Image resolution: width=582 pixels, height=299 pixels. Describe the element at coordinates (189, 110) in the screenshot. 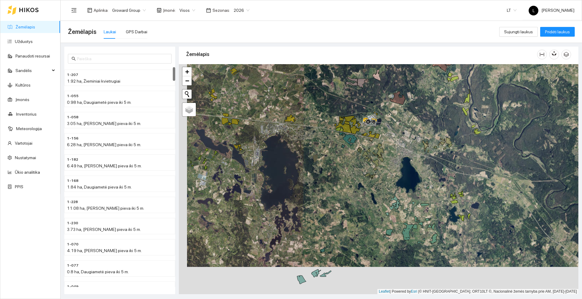

I see `a: Layers` at that location.